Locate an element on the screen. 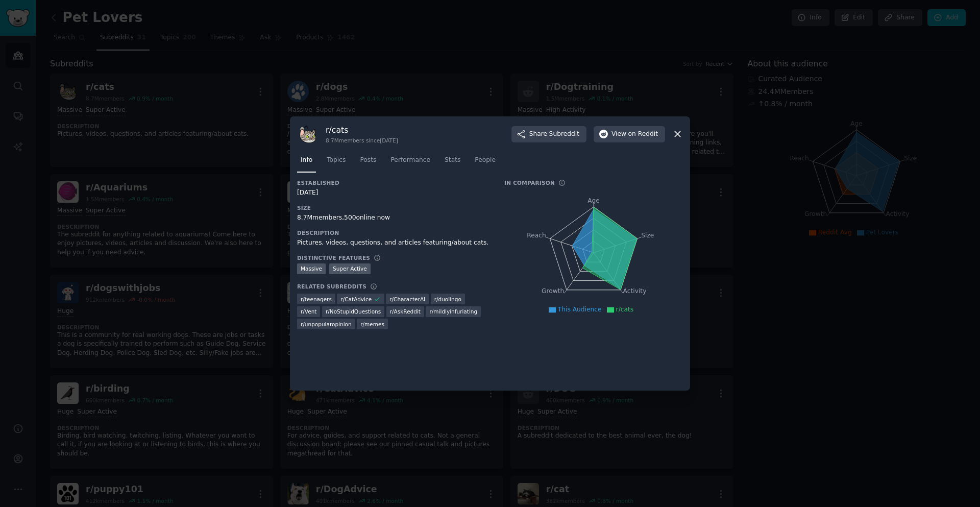 The image size is (980, 507). a: Stats is located at coordinates (452, 162).